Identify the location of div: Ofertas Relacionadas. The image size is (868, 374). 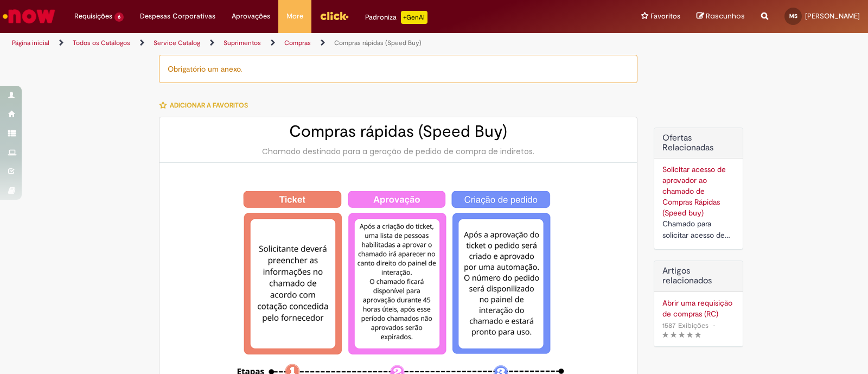
(698, 188).